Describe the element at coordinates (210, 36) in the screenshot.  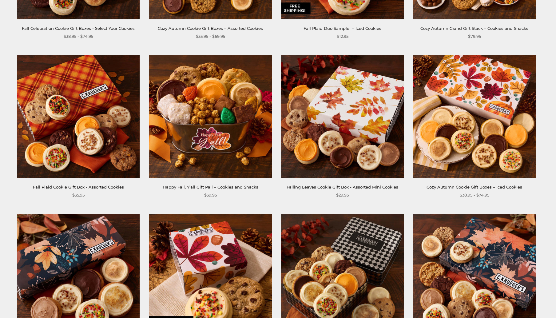
I see `span: $35.95 - $69.95` at that location.